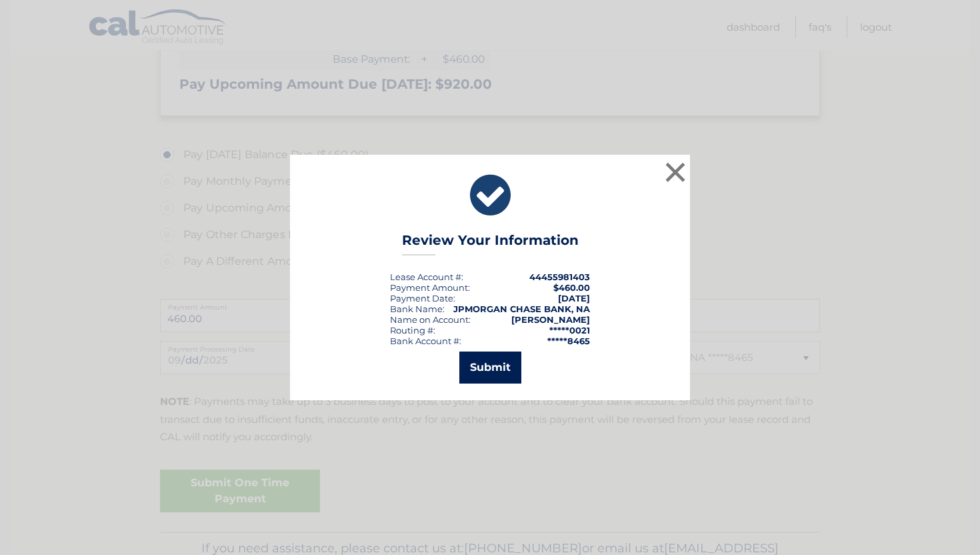 The width and height of the screenshot is (980, 555). Describe the element at coordinates (413, 330) in the screenshot. I see `div: Routing #:` at that location.